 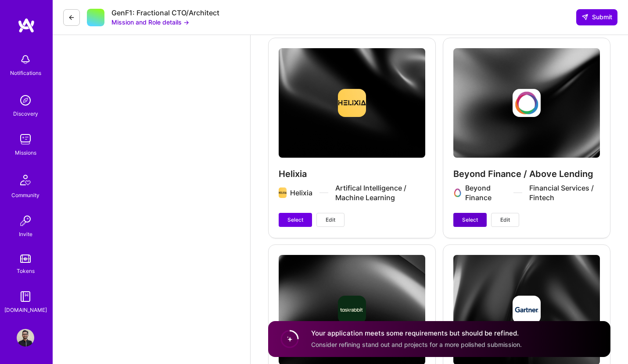 I want to click on div: Tokens, so click(x=26, y=271).